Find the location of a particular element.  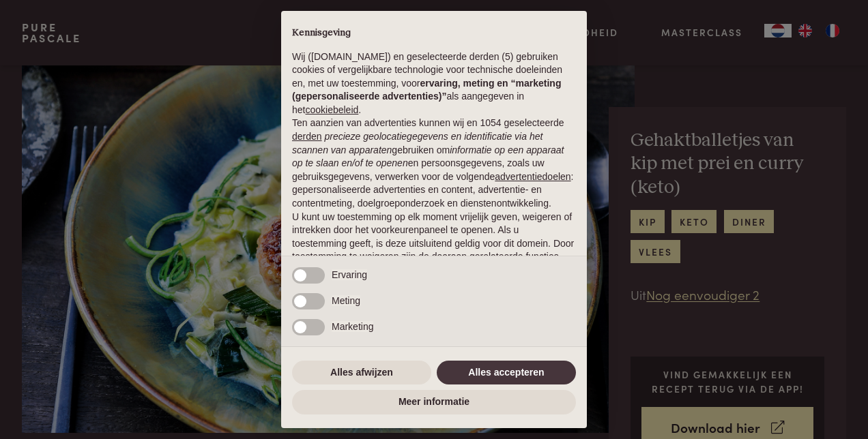

button: derden is located at coordinates (307, 137).